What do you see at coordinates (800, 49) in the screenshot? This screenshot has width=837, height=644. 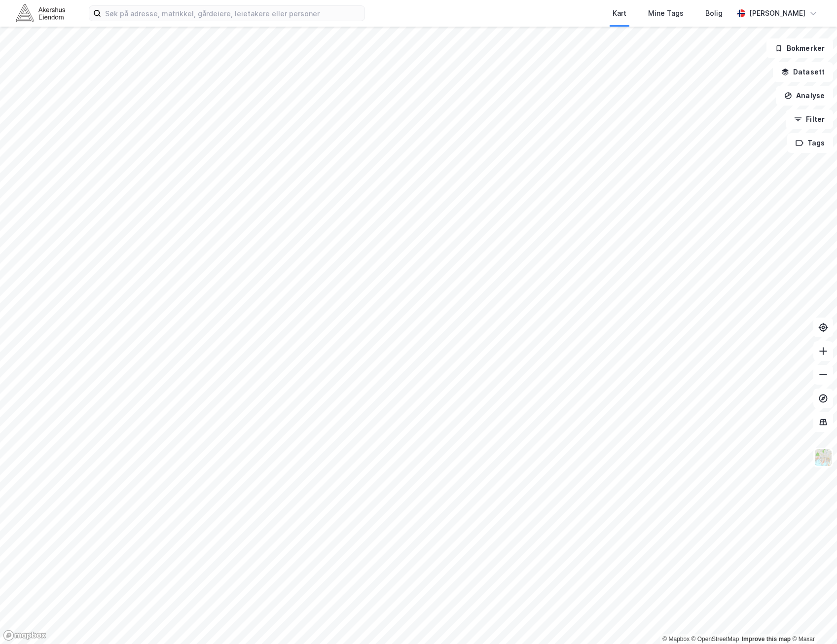 I see `button: Bokmerker` at bounding box center [800, 49].